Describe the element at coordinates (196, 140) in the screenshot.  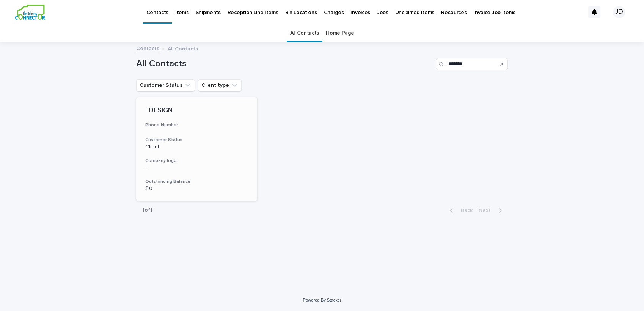
I see `h3: Customer Status` at that location.